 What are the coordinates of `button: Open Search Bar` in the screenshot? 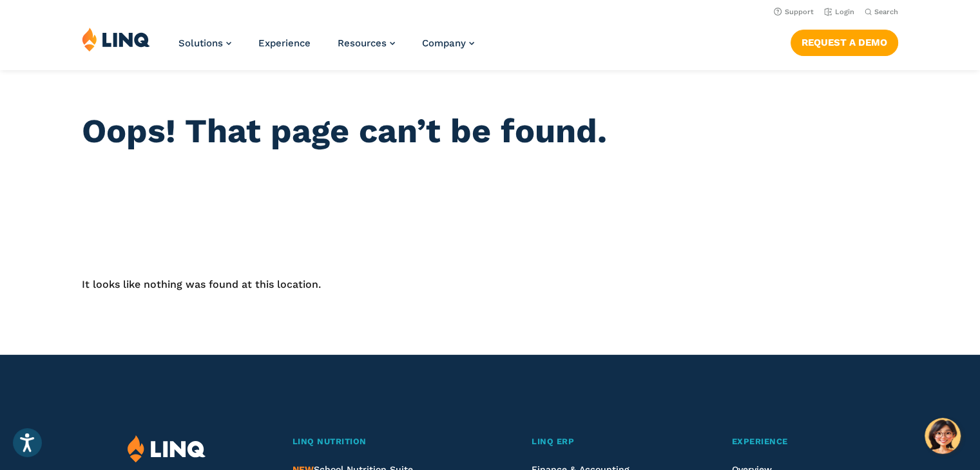 It's located at (881, 12).